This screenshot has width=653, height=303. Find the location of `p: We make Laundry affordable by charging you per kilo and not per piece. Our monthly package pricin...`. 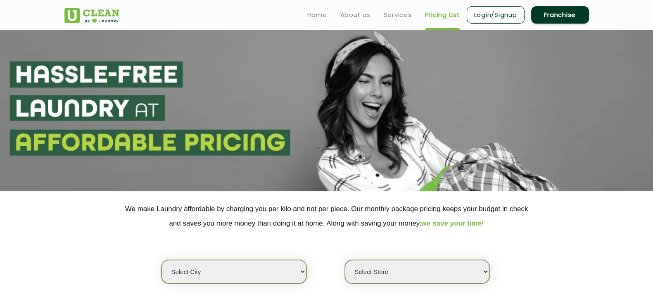

p: We make Laundry affordable by charging you per kilo and not per piece. Our monthly package pricin... is located at coordinates (327, 216).